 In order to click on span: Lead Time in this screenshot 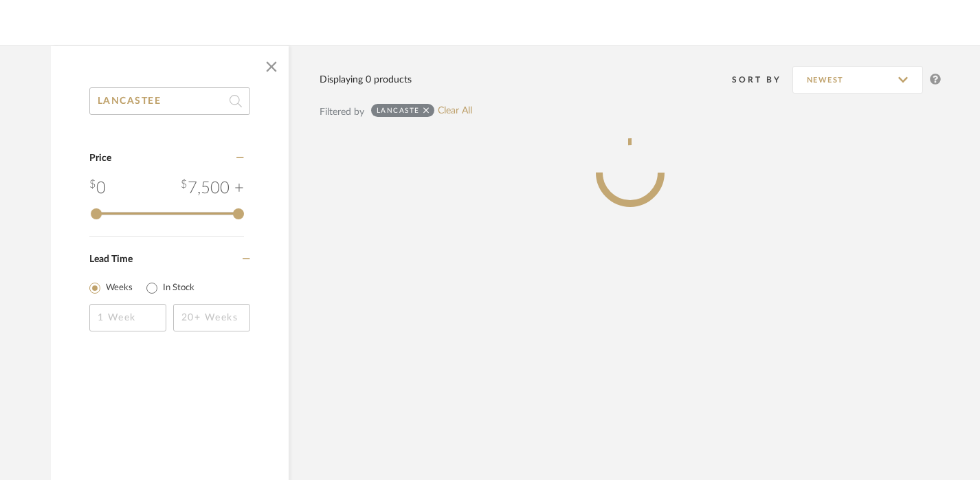, I will do `click(111, 259)`.